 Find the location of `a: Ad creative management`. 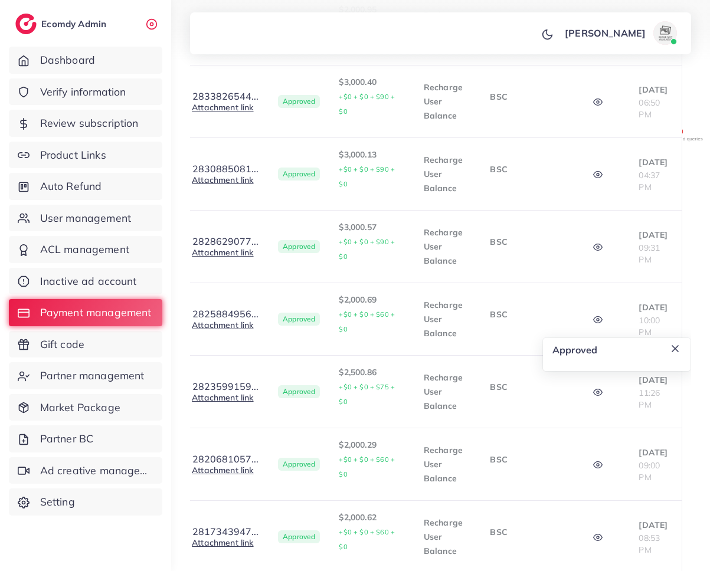

a: Ad creative management is located at coordinates (86, 471).